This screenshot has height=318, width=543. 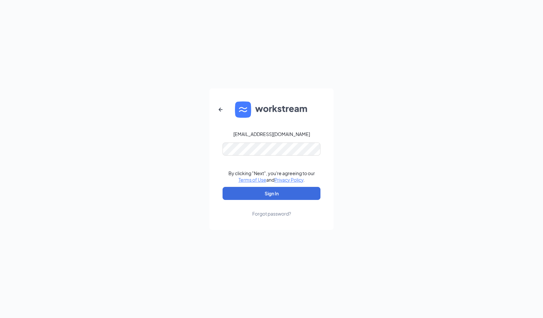 I want to click on button: ArrowLeftNew, so click(x=220, y=110).